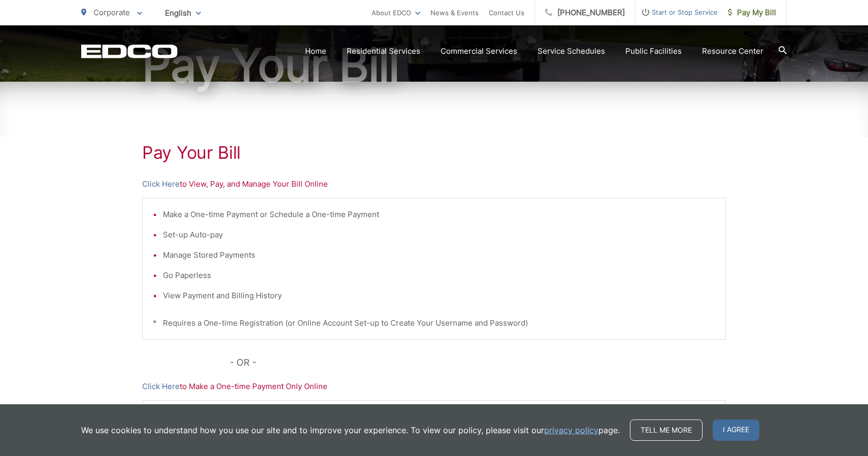  I want to click on a: Commercial Services, so click(479, 52).